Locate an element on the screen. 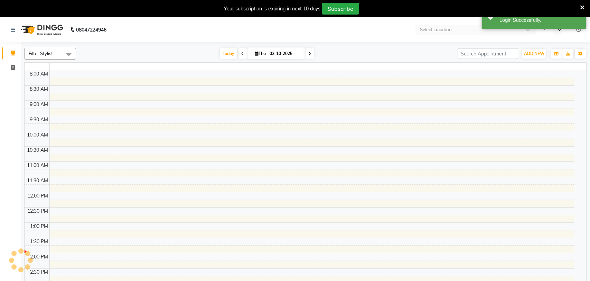 Image resolution: width=590 pixels, height=281 pixels. div: 2:00 PM is located at coordinates (39, 256).